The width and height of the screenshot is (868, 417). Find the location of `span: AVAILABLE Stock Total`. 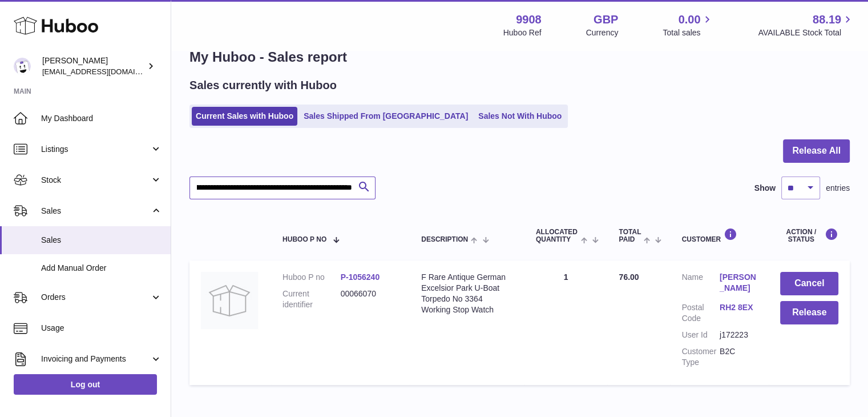

span: AVAILABLE Stock Total is located at coordinates (806, 33).